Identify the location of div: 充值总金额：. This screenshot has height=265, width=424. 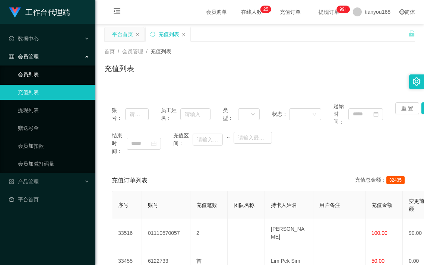
(381, 181).